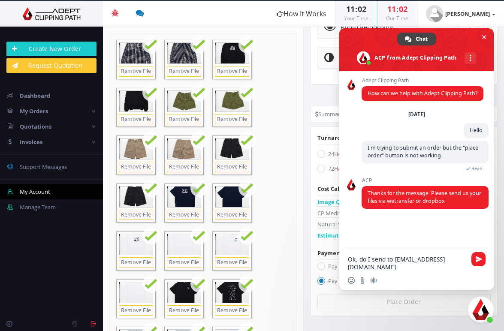 This screenshot has width=504, height=331. Describe the element at coordinates (35, 192) in the screenshot. I see `span: My Account` at that location.